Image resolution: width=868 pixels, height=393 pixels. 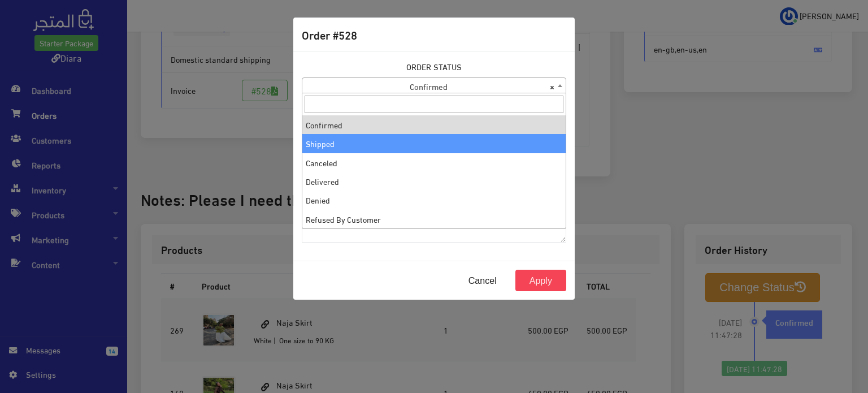 I want to click on button: Cancel, so click(x=482, y=281).